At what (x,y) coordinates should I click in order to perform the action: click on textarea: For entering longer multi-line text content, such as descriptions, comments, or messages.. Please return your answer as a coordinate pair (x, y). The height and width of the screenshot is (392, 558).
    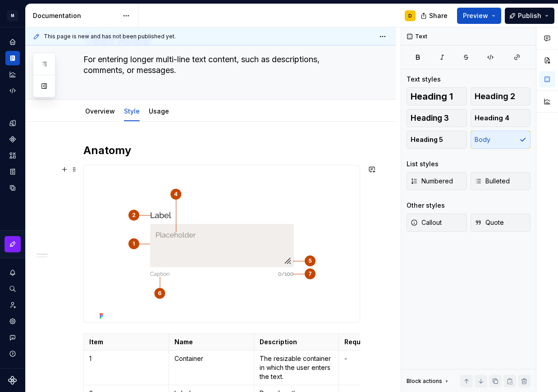
    Looking at the image, I should click on (220, 65).